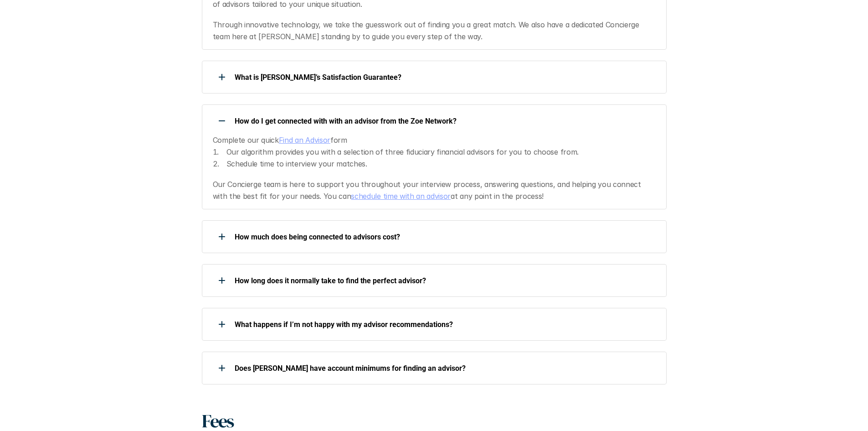  Describe the element at coordinates (441, 164) in the screenshot. I see `p: Schedule time to interview your matches.` at that location.